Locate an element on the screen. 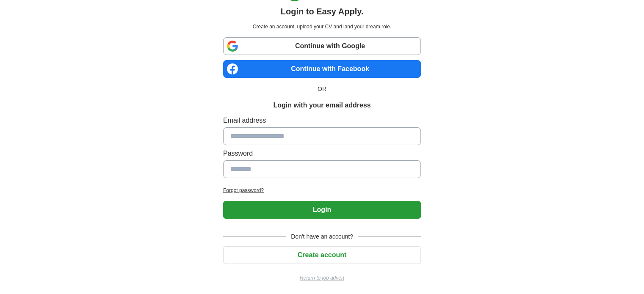  span: OR is located at coordinates (322, 89).